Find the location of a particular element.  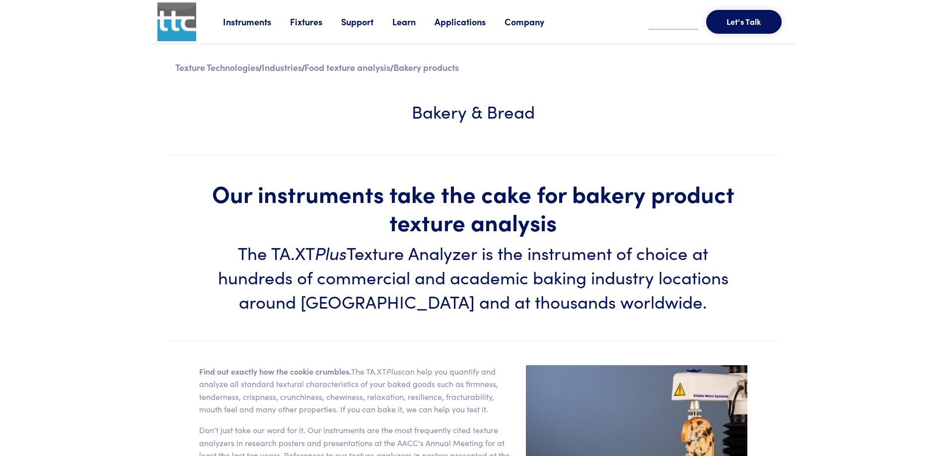

a: Food texture analysis is located at coordinates (347, 67).